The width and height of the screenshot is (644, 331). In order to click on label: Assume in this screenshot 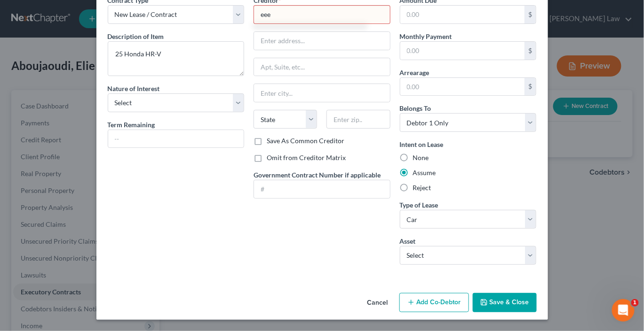, I will do `click(424, 173)`.